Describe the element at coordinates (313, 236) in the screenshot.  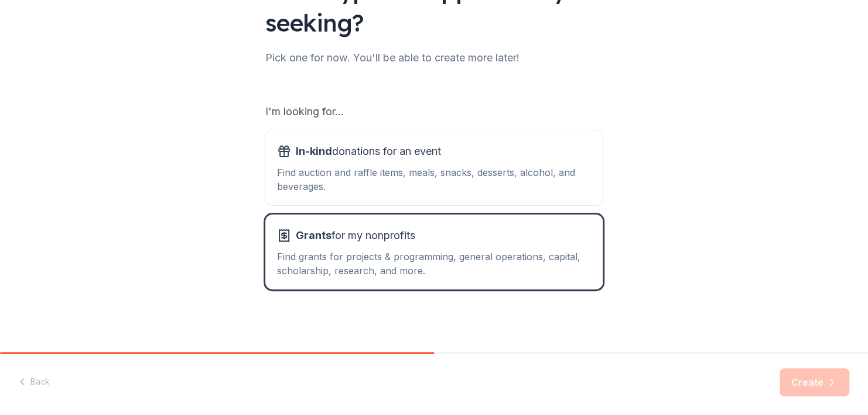
I see `span: Grants` at that location.